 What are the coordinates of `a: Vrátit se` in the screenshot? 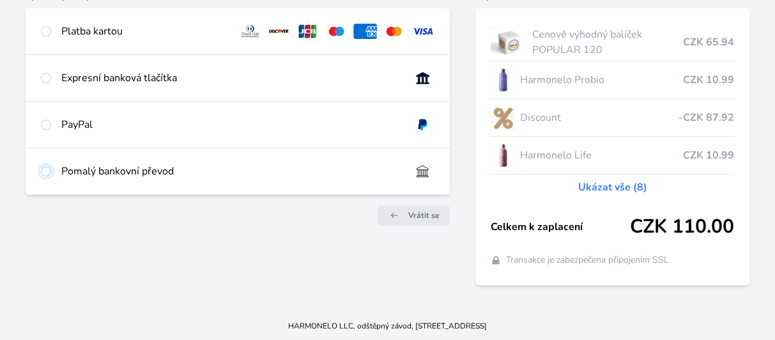 It's located at (414, 215).